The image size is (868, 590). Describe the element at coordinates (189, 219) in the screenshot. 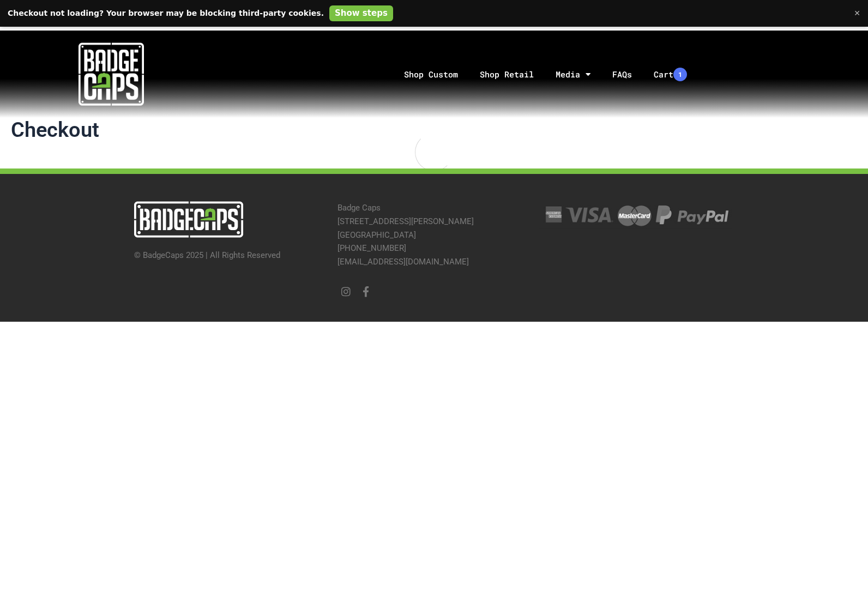

I see `img: badgecaps horizontal logo with green accent` at that location.